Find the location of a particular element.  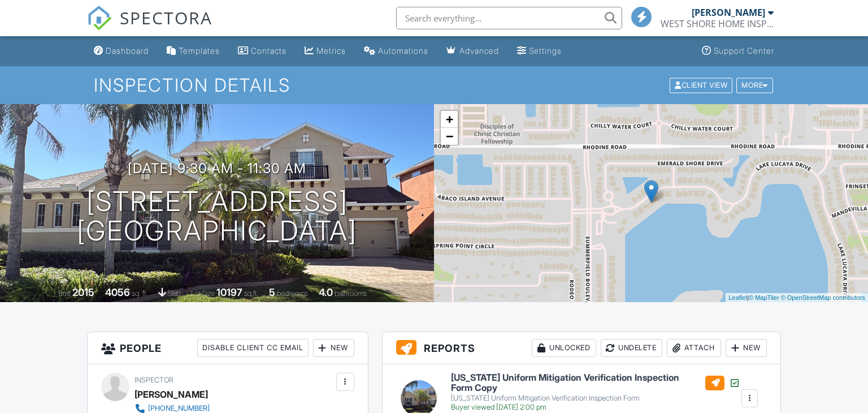

div: 4.0 is located at coordinates (325, 292).